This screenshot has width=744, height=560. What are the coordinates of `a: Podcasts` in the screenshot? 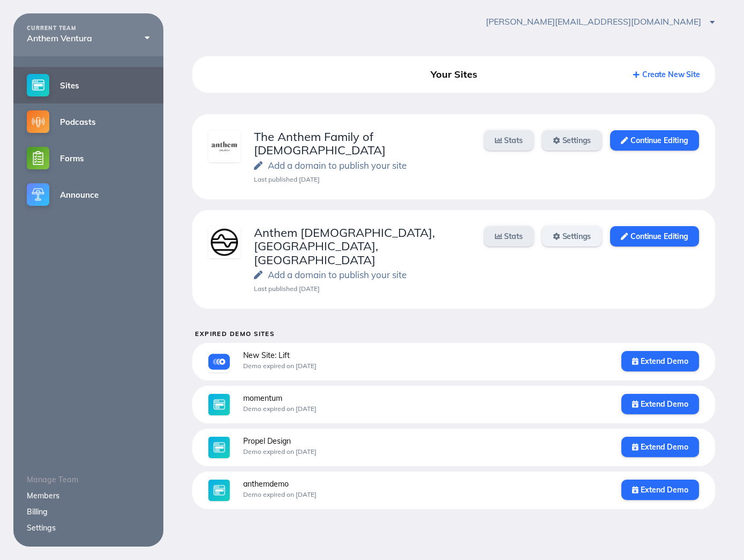 It's located at (89, 122).